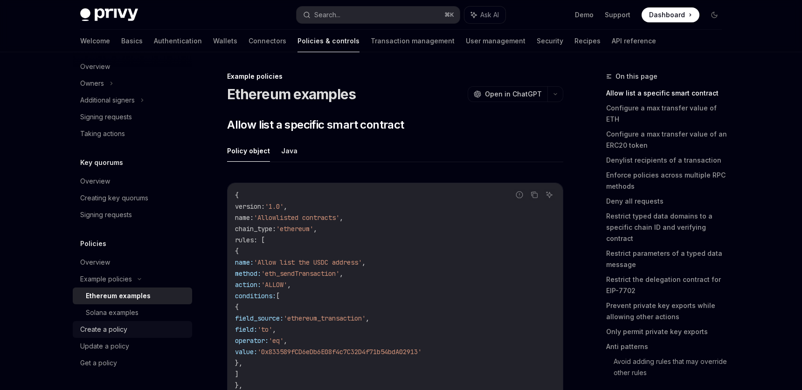 The width and height of the screenshot is (802, 390). I want to click on div: Owners, so click(92, 83).